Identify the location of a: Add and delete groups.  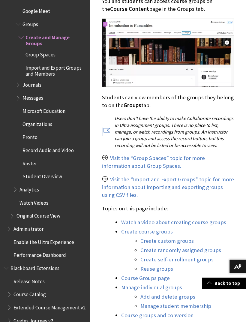
(168, 297).